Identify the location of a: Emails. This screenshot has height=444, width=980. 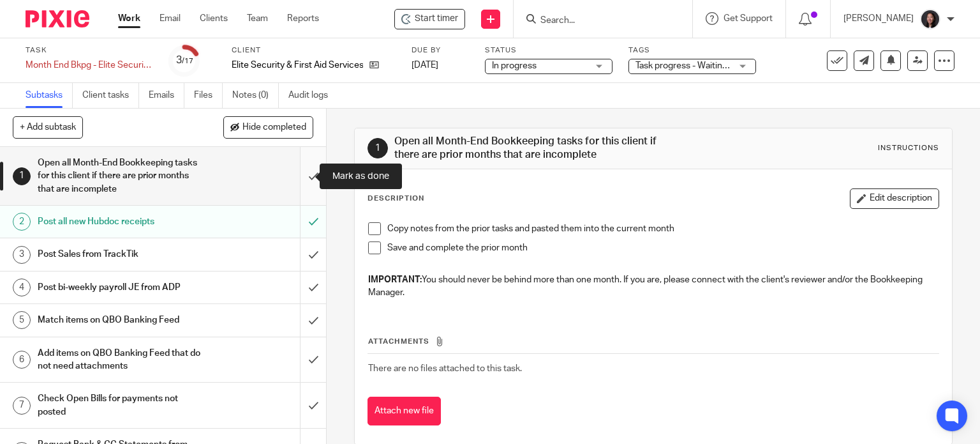
(166, 96).